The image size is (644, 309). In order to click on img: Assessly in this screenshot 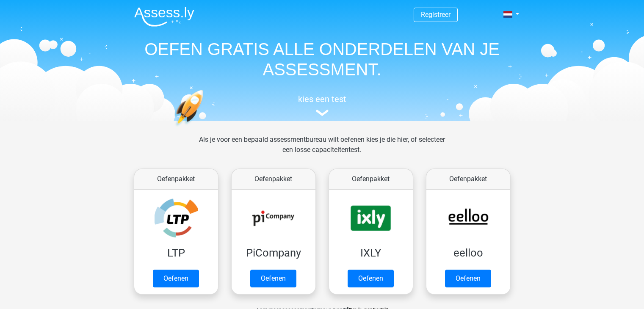, I will do `click(164, 17)`.